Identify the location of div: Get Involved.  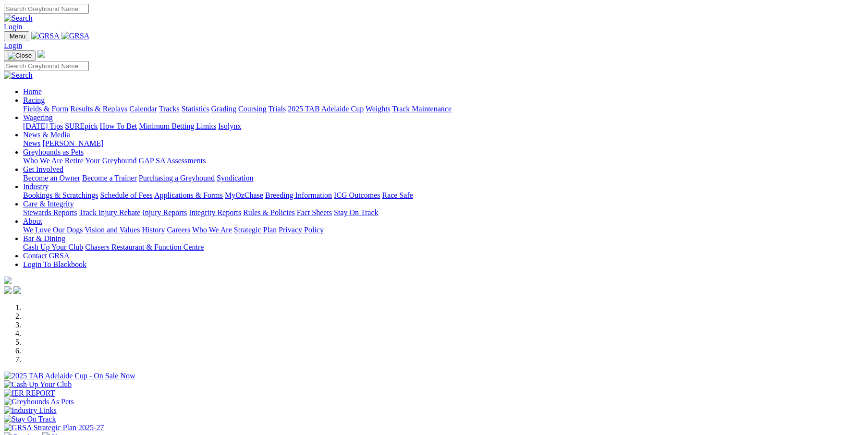
(443, 178).